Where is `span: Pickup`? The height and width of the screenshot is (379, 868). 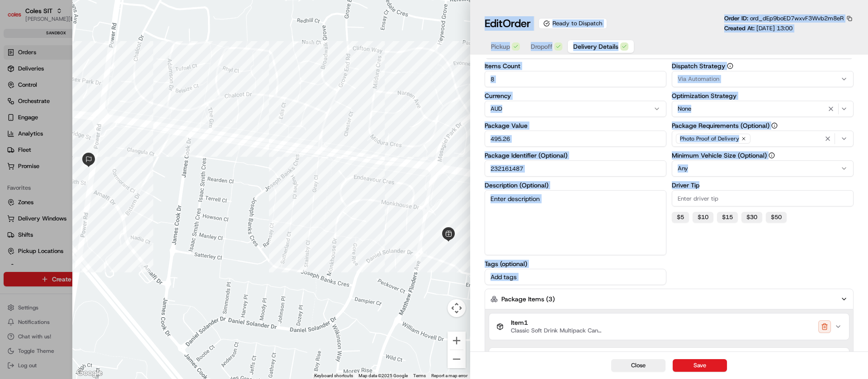 span: Pickup is located at coordinates (500, 46).